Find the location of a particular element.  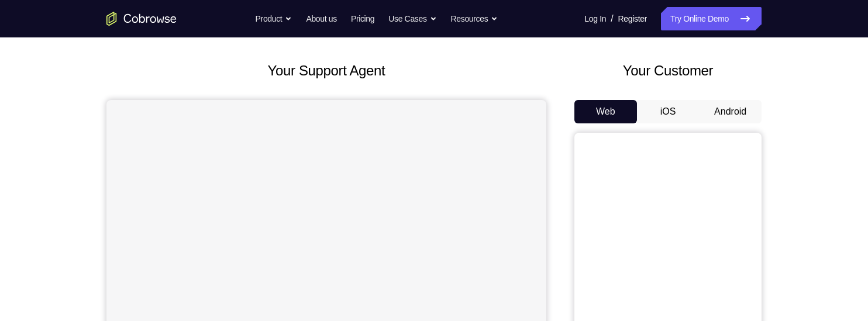

button: Web is located at coordinates (606, 111).